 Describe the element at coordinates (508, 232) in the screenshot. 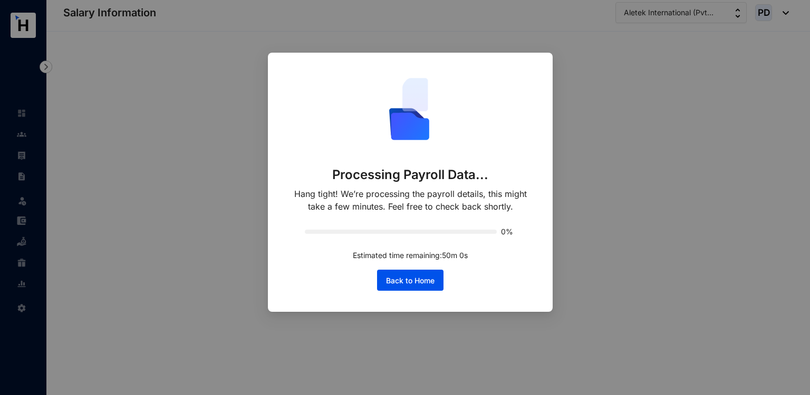

I see `span: 0%` at that location.